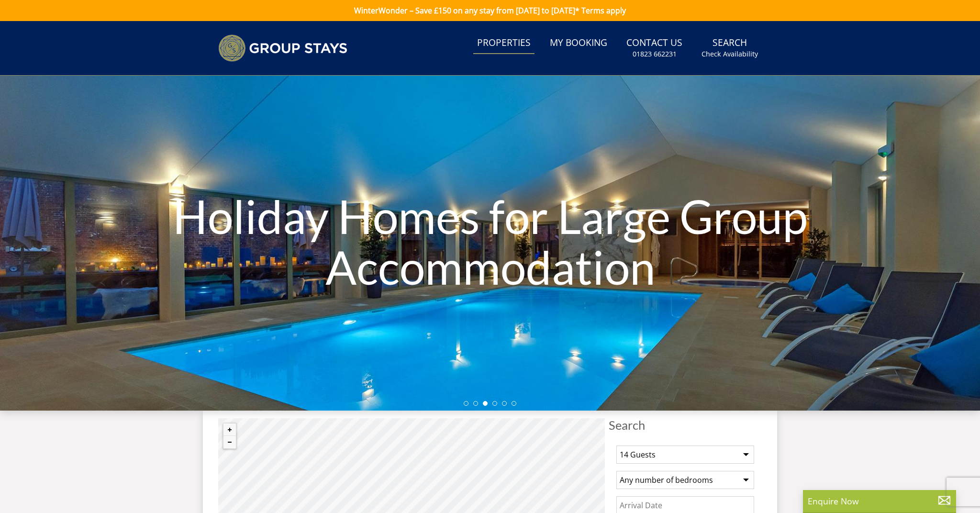  I want to click on a: Contact Us01823 662231, so click(654, 47).